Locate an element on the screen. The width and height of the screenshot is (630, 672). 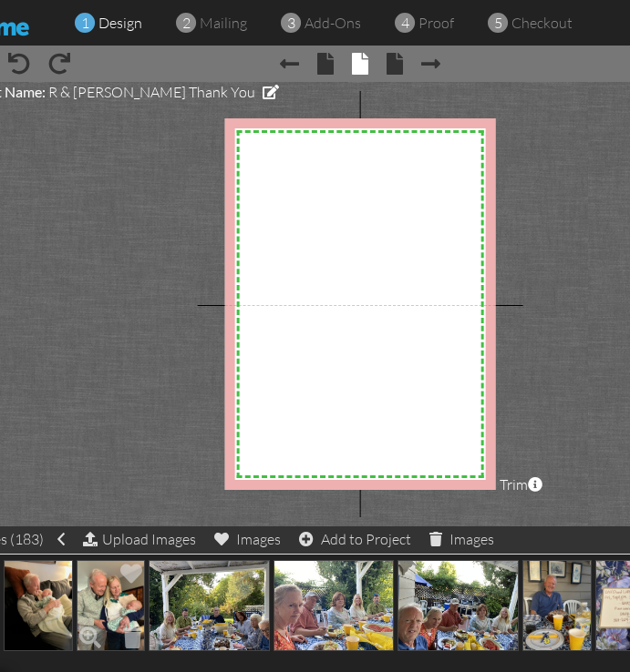
img: 20250907-204950-e7062a446e16-500.JPEG is located at coordinates (557, 606).